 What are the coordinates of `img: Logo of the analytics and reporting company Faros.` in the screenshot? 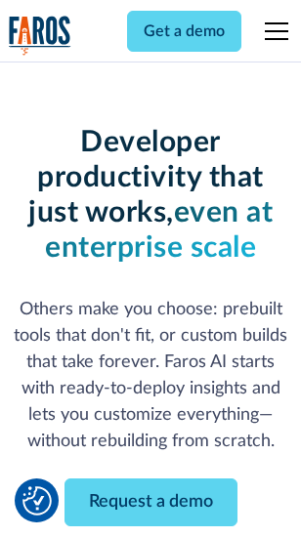 It's located at (40, 35).